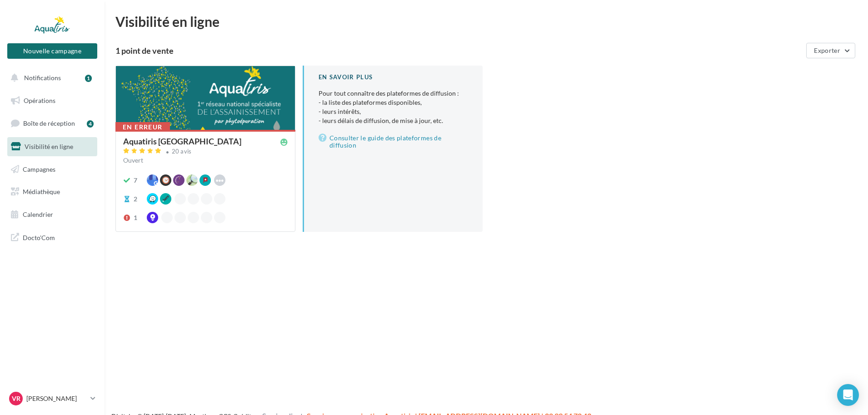 Image resolution: width=868 pixels, height=415 pixels. What do you see at coordinates (486, 22) in the screenshot?
I see `div: Visibilité en ligne` at bounding box center [486, 22].